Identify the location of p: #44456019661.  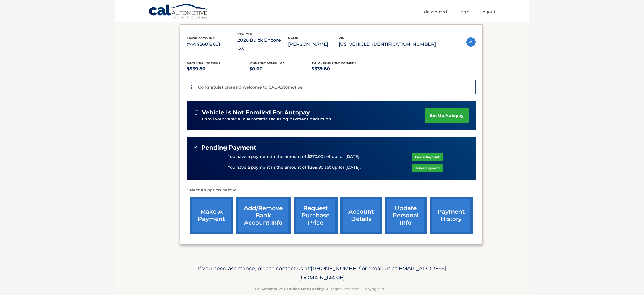
(212, 44).